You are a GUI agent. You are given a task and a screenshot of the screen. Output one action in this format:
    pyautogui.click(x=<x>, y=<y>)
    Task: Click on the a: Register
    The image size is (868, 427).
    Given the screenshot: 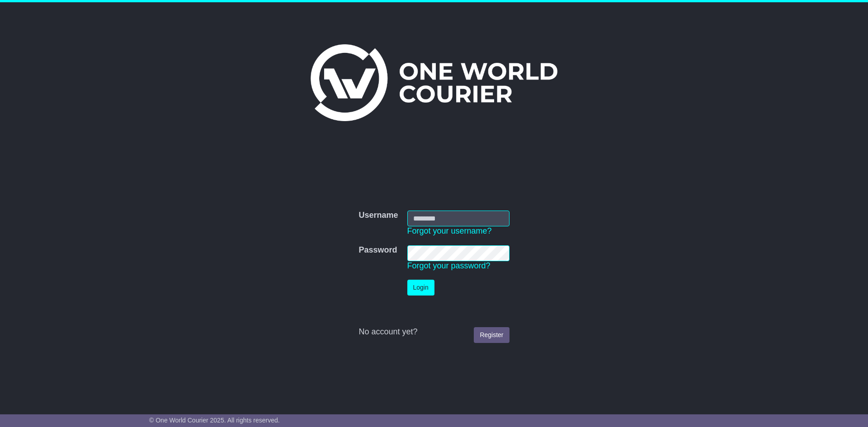 What is the action you would take?
    pyautogui.click(x=492, y=335)
    